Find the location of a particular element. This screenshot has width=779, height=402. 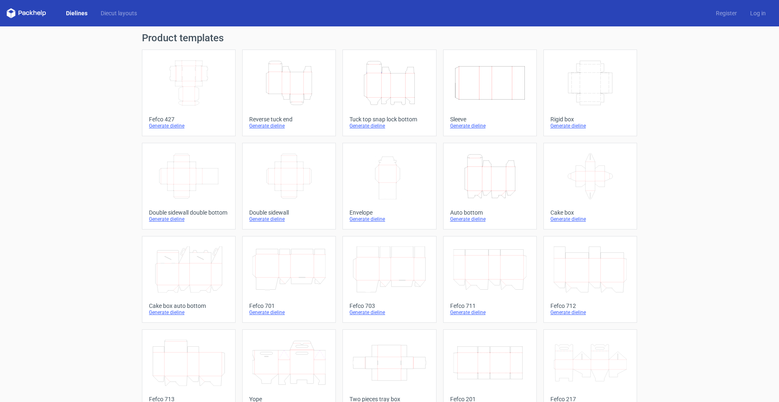

div: Cake box auto bottom is located at coordinates (189, 306).